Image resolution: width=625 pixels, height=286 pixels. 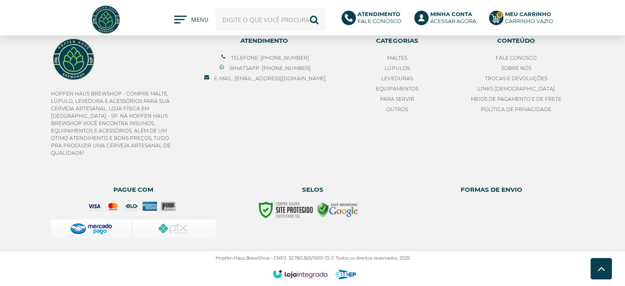 I want to click on img: Pix, so click(x=173, y=228).